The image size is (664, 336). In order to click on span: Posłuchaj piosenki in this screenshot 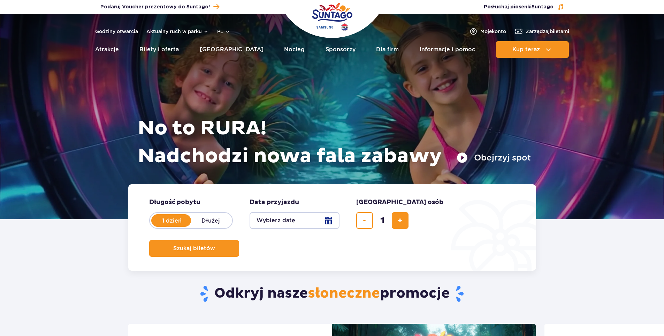, I will do `click(519, 7)`.